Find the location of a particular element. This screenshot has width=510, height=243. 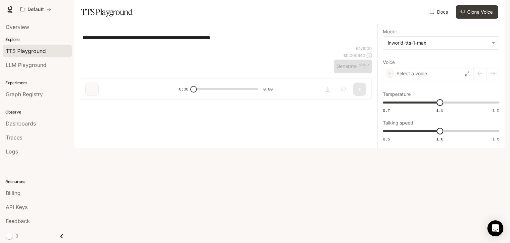

p: Voice is located at coordinates (389, 62).